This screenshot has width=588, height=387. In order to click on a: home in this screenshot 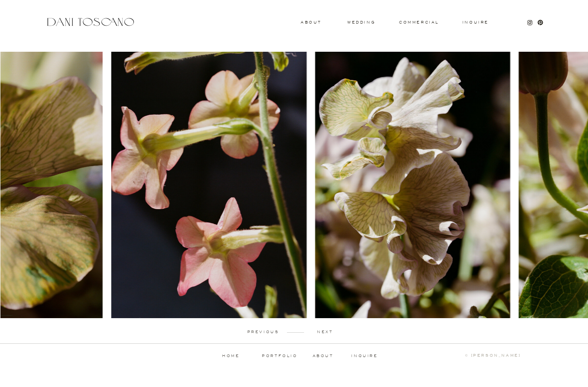, I will do `click(231, 355)`.